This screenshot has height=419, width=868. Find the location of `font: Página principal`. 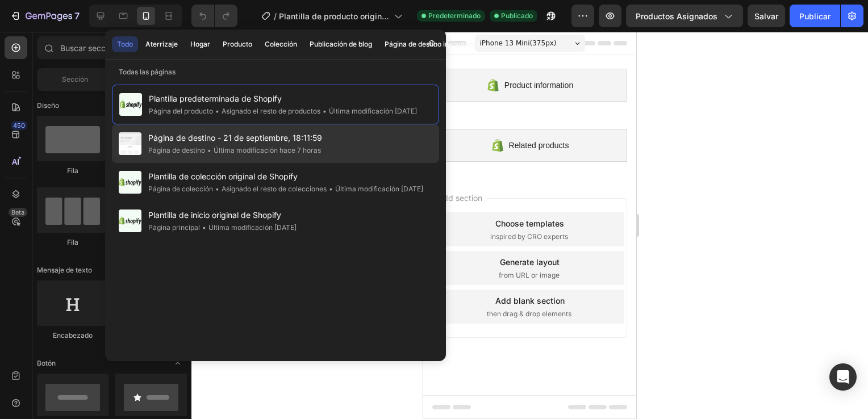

font: Página principal is located at coordinates (174, 227).